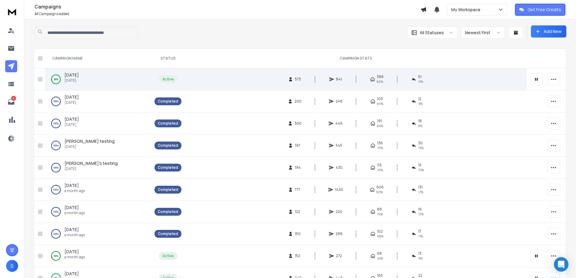  I want to click on span: 30, so click(420, 143).